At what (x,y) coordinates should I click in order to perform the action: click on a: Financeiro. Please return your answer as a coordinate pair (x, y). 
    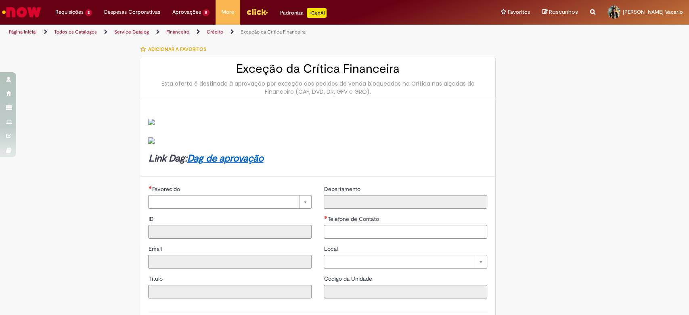
    Looking at the image, I should click on (177, 32).